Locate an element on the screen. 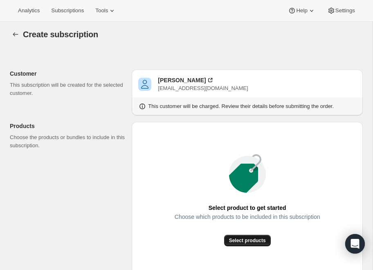 This screenshot has height=270, width=373. button: Tools is located at coordinates (106, 11).